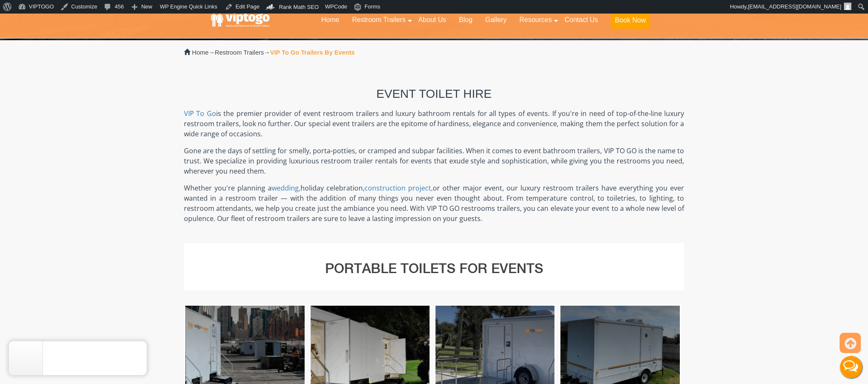  I want to click on a: Contact Us, so click(581, 20).